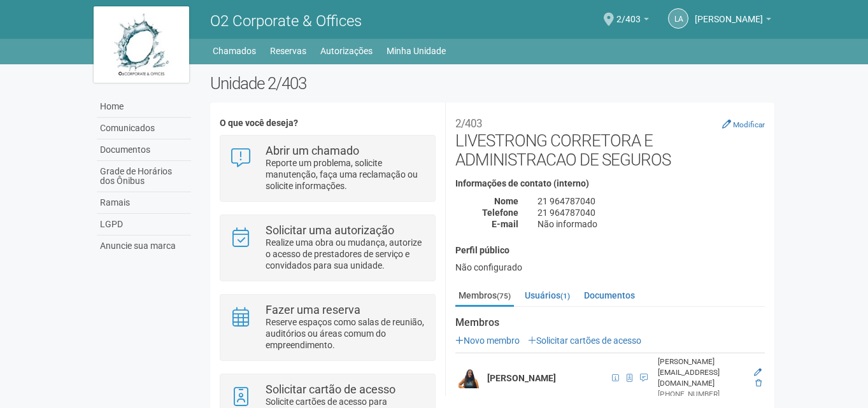 The width and height of the screenshot is (868, 408). What do you see at coordinates (144, 128) in the screenshot?
I see `a: Comunicados` at bounding box center [144, 128].